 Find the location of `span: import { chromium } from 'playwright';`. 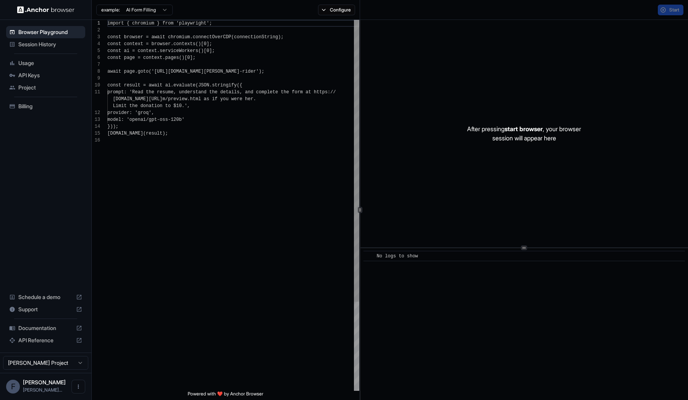

span: import { chromium } from 'playwright'; is located at coordinates (160, 23).